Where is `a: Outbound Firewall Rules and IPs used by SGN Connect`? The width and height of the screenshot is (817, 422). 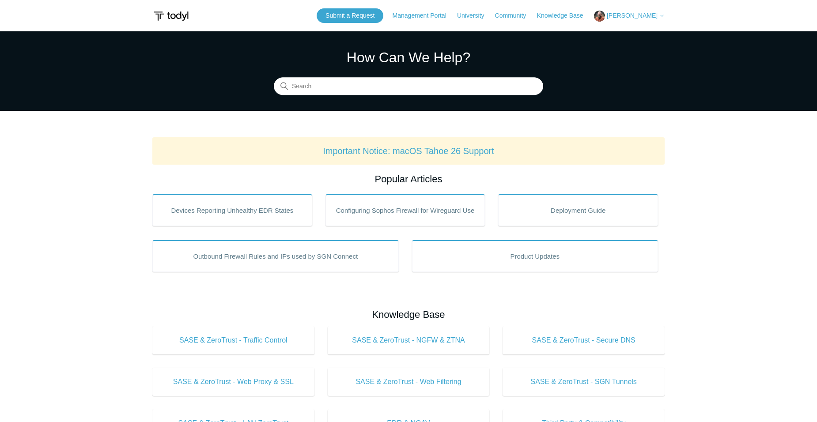
a: Outbound Firewall Rules and IPs used by SGN Connect is located at coordinates (276, 256).